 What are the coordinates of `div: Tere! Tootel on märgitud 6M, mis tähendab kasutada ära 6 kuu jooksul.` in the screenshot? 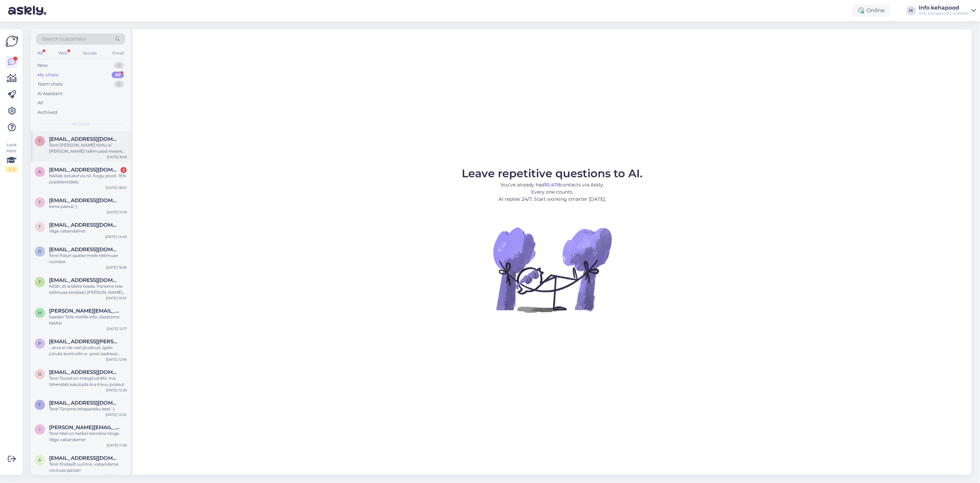 It's located at (88, 382).